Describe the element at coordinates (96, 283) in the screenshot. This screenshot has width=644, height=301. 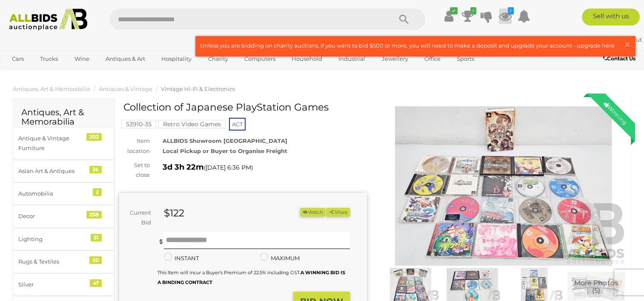
I see `div: 47` at that location.